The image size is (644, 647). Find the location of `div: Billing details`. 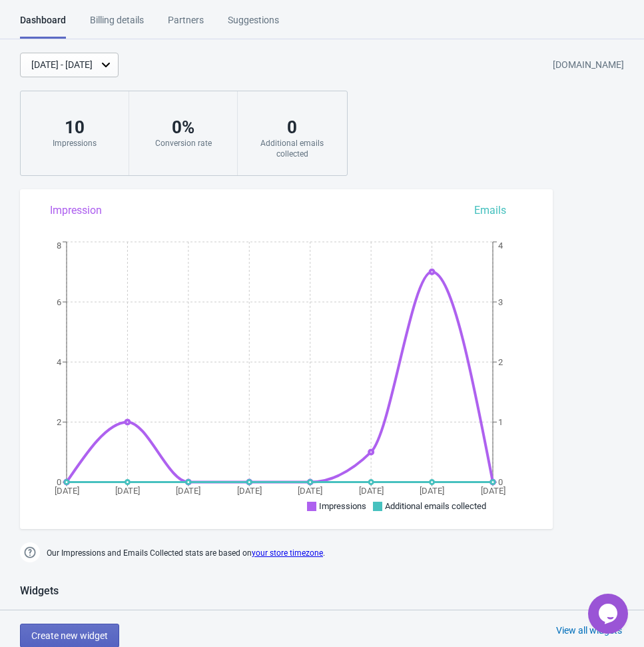

div: Billing details is located at coordinates (116, 25).